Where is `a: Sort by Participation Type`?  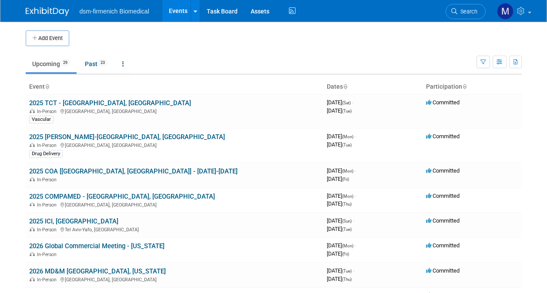 a: Sort by Participation Type is located at coordinates (464, 87).